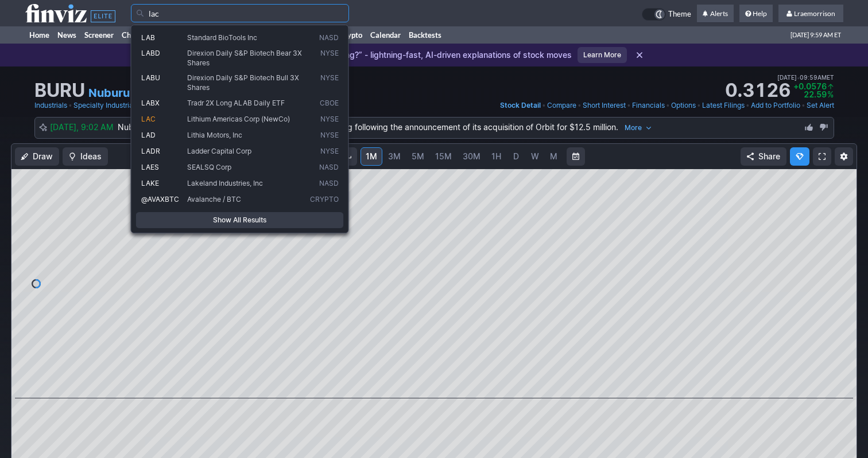 Image resolution: width=868 pixels, height=458 pixels. Describe the element at coordinates (222, 37) in the screenshot. I see `span: Standard BioTools Inc` at that location.